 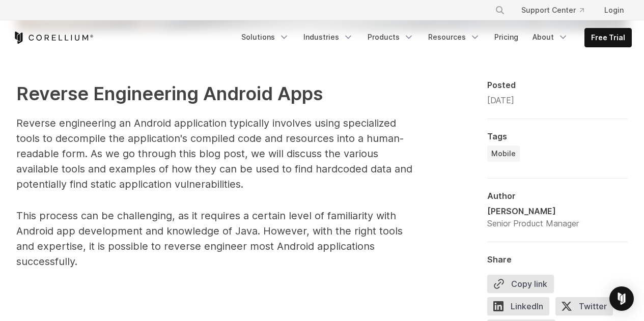 I want to click on div: Open Intercom Messenger, so click(x=621, y=298).